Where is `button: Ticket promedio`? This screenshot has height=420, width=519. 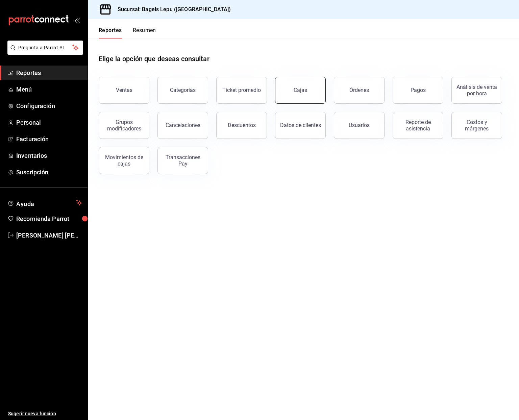 button: Ticket promedio is located at coordinates (241, 90).